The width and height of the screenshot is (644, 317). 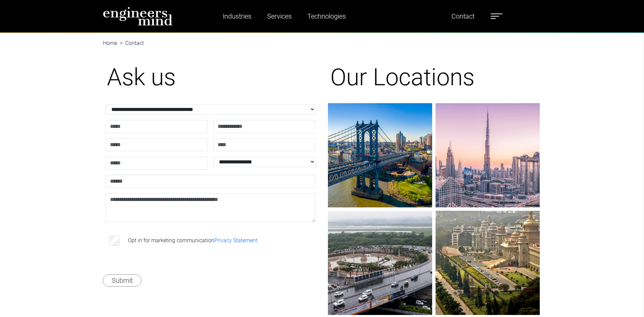 What do you see at coordinates (322, 36) in the screenshot?
I see `nav: breadcrumb` at bounding box center [322, 36].